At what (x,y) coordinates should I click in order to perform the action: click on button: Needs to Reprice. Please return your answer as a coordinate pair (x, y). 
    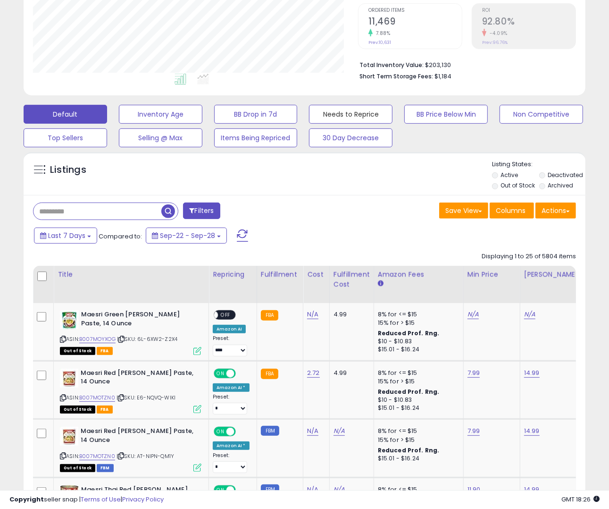
    Looking at the image, I should click on (351, 114).